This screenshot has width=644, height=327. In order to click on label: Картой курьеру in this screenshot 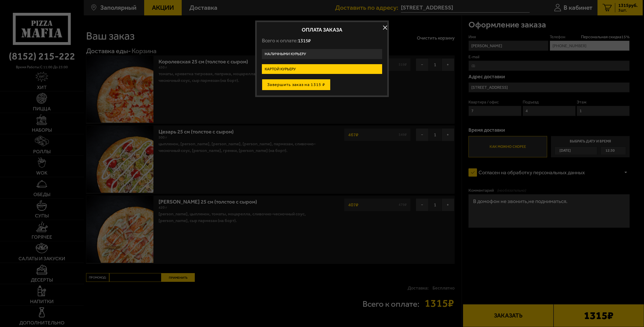, I will do `click(322, 69)`.